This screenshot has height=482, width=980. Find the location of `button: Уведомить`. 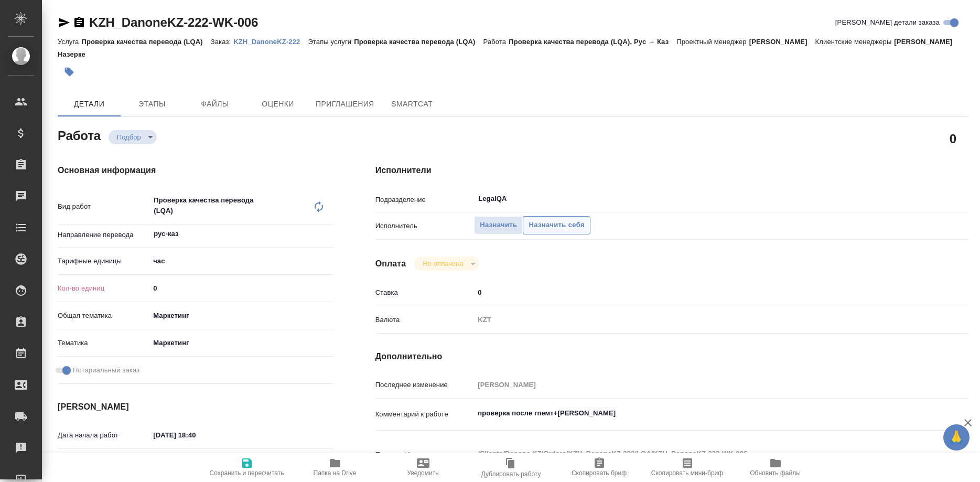

button: Уведомить is located at coordinates (423, 467).